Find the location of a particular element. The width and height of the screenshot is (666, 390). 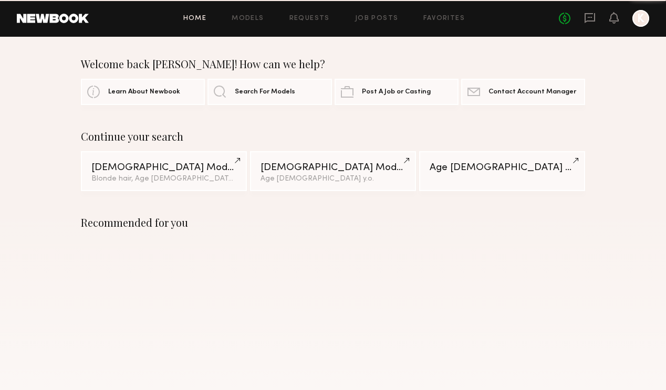

a: Job Posts is located at coordinates (377, 18).